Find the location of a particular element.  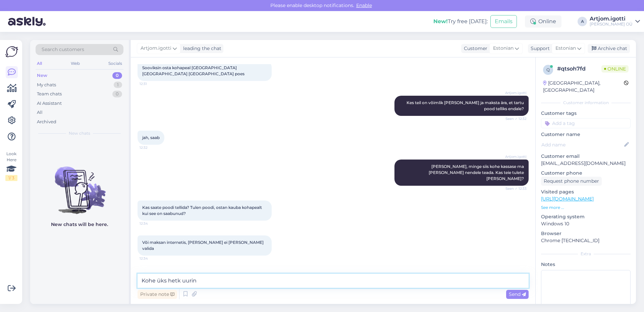

div: Private note is located at coordinates (157, 294).